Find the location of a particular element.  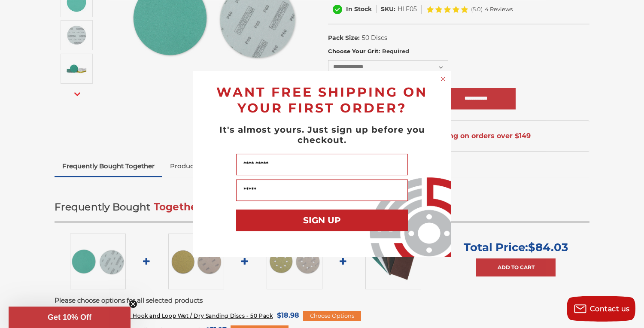

button: SIGN UP is located at coordinates (322, 220).